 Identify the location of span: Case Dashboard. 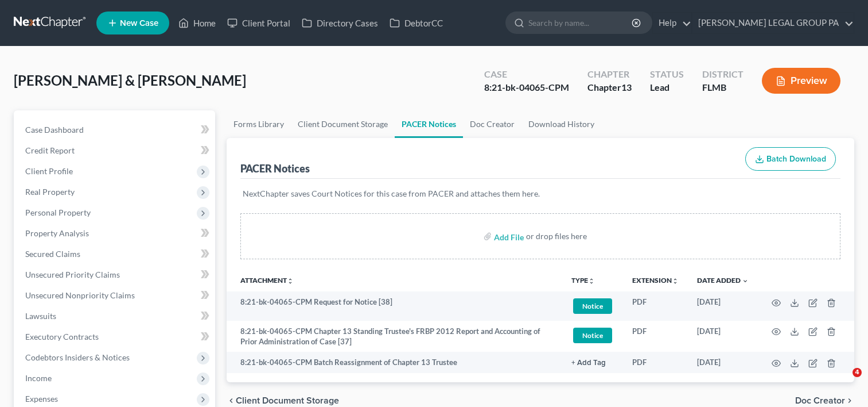
(54, 129).